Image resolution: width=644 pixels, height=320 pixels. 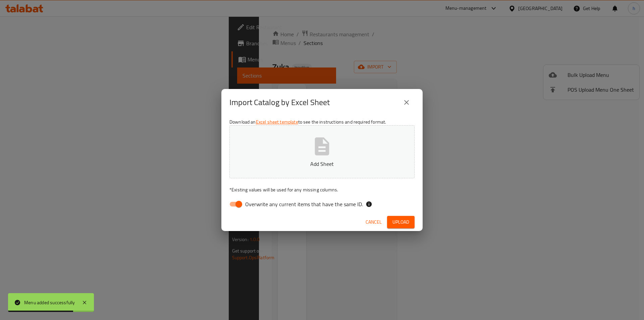 I want to click on span: Cancel, so click(x=374, y=222).